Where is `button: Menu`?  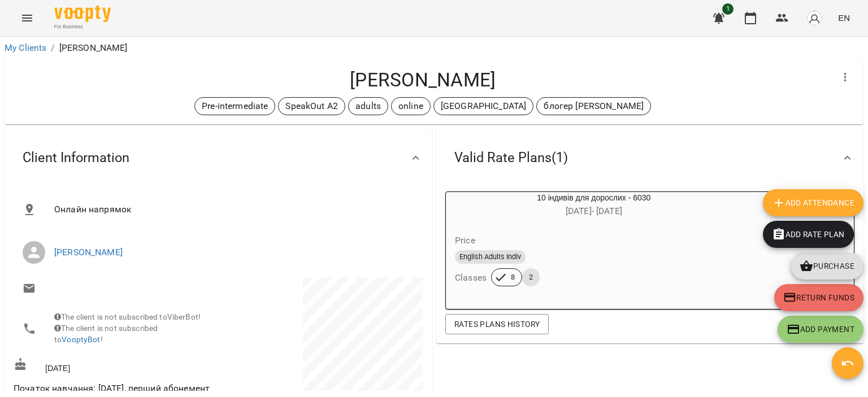
button: Menu is located at coordinates (27, 18).